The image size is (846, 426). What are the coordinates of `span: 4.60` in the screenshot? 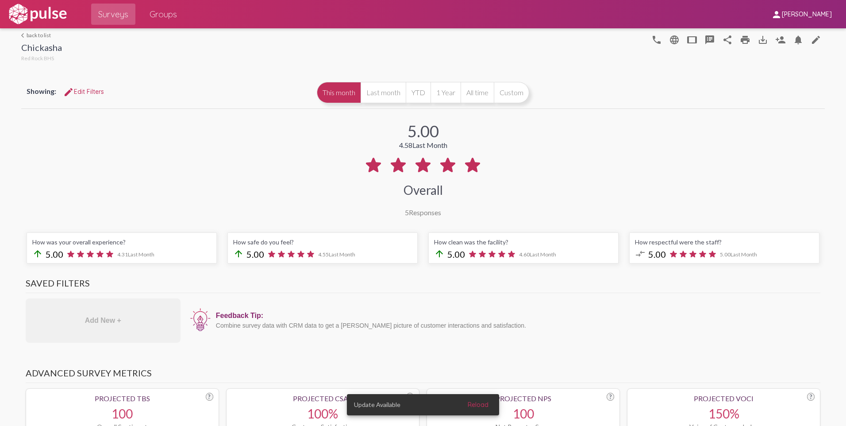 It's located at (538, 254).